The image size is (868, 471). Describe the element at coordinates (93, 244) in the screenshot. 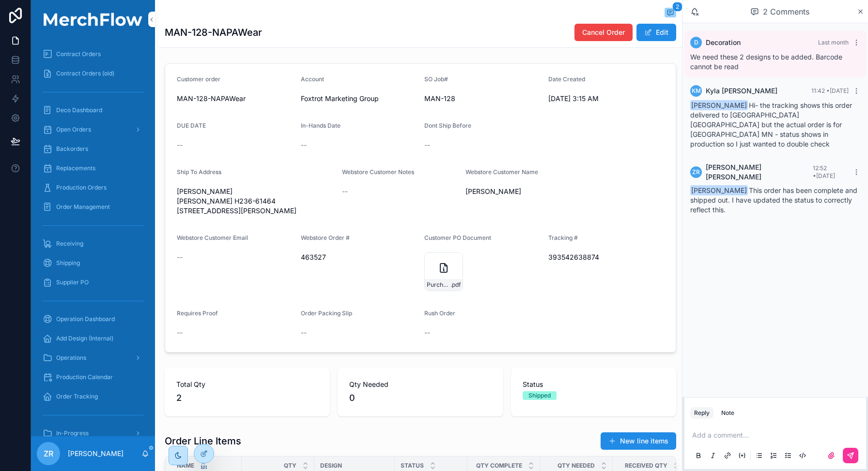

I see `a: Receiving` at that location.